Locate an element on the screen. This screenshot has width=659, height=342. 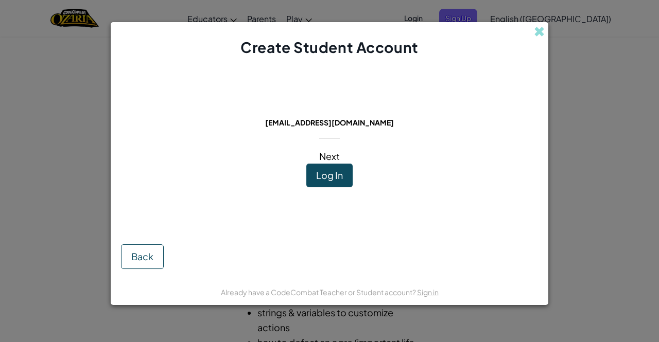
span: Already have a CodeCombat Teacher or Student account? is located at coordinates (319, 292).